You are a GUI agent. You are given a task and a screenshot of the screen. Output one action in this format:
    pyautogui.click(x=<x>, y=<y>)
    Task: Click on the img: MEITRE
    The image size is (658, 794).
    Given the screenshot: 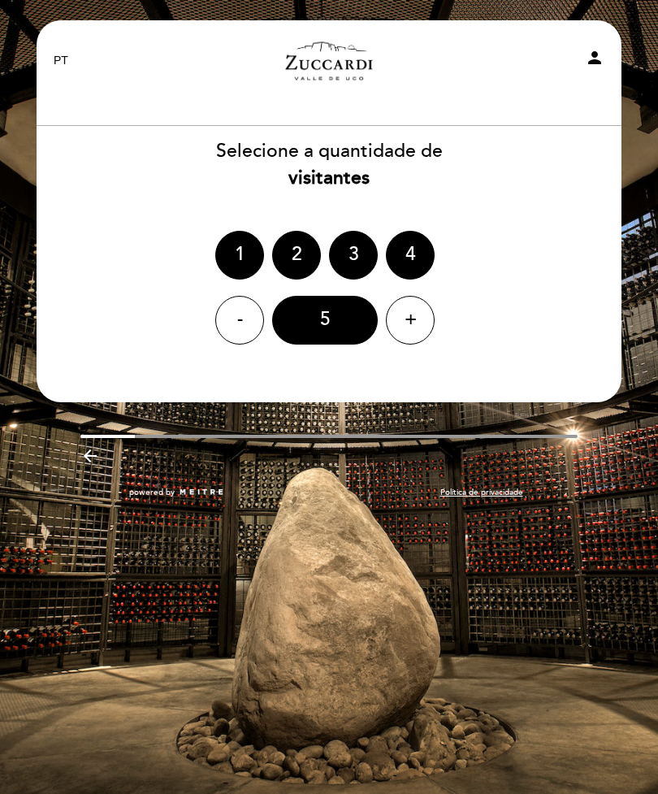 What is the action you would take?
    pyautogui.click(x=201, y=492)
    